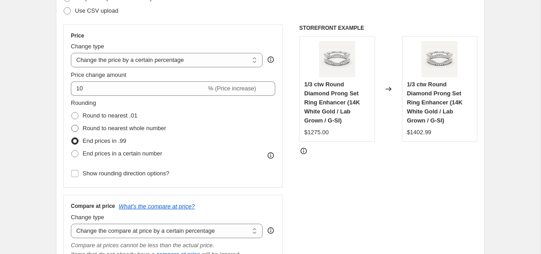 The image size is (541, 254). What do you see at coordinates (98, 74) in the screenshot?
I see `span: Price change amount` at bounding box center [98, 74].